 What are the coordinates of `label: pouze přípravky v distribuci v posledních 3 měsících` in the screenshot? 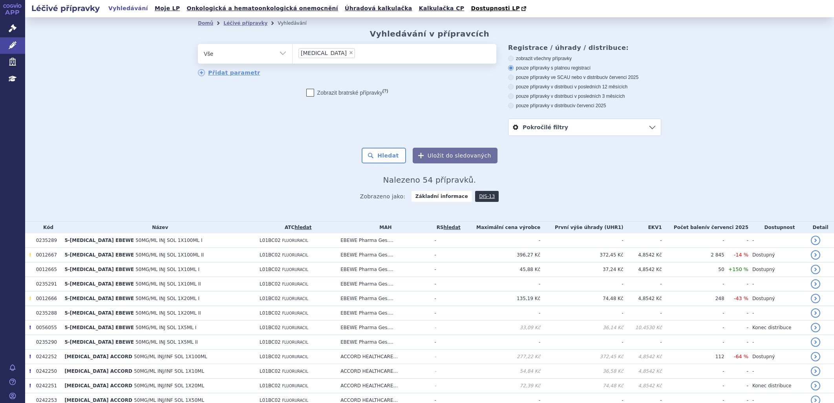 It's located at (585, 96).